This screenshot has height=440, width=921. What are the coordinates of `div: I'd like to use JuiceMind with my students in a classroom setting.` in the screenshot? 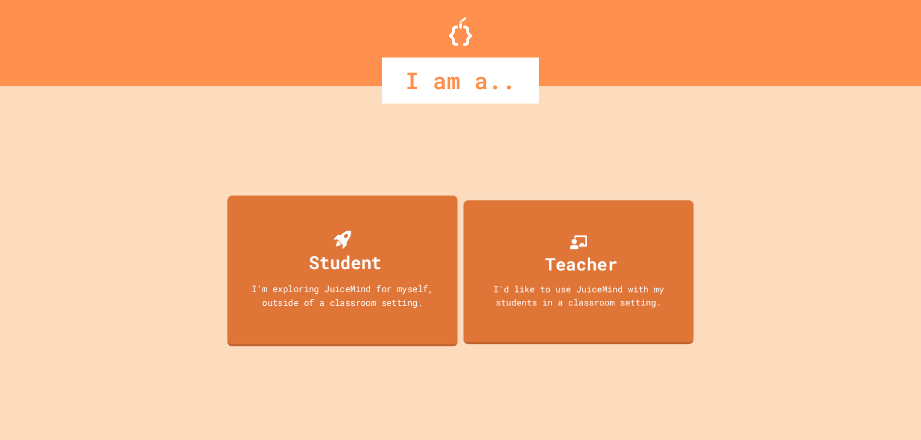 It's located at (578, 295).